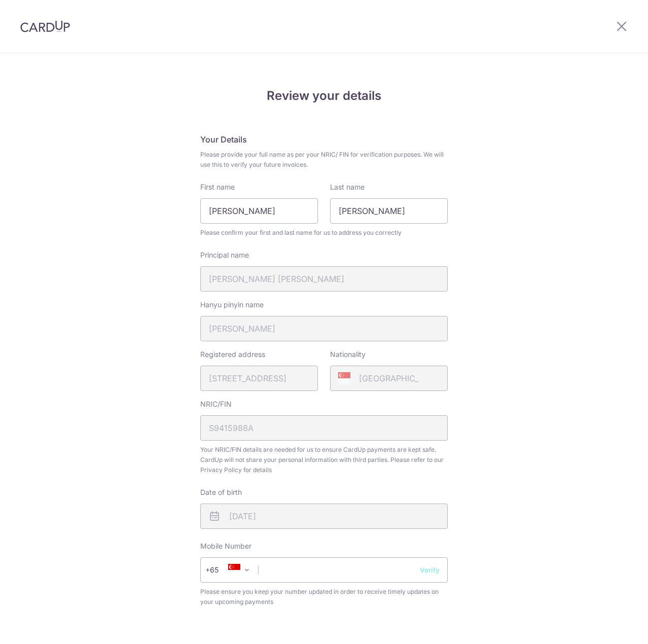 The image size is (648, 644). Describe the element at coordinates (216, 404) in the screenshot. I see `label: NRIC/FIN` at that location.